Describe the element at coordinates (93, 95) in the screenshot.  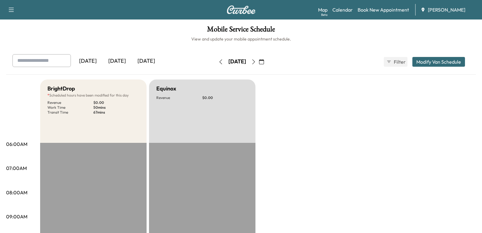
I see `p: Scheduled hours have been modified for this day` at that location.